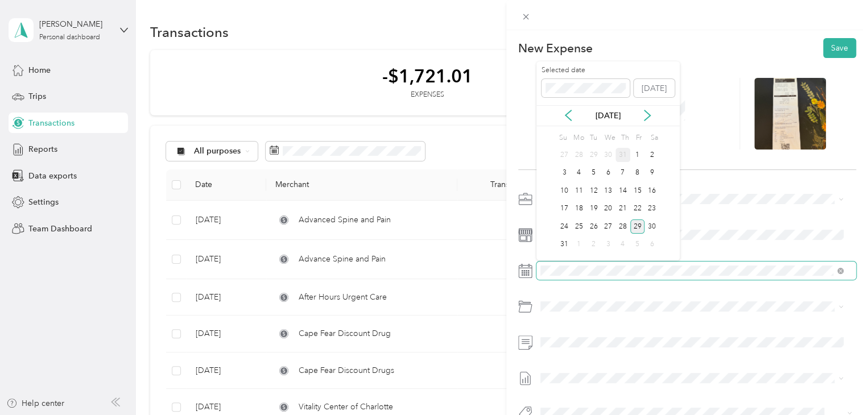 The width and height of the screenshot is (868, 415). What do you see at coordinates (608, 190) in the screenshot?
I see `div: 13` at bounding box center [608, 190].